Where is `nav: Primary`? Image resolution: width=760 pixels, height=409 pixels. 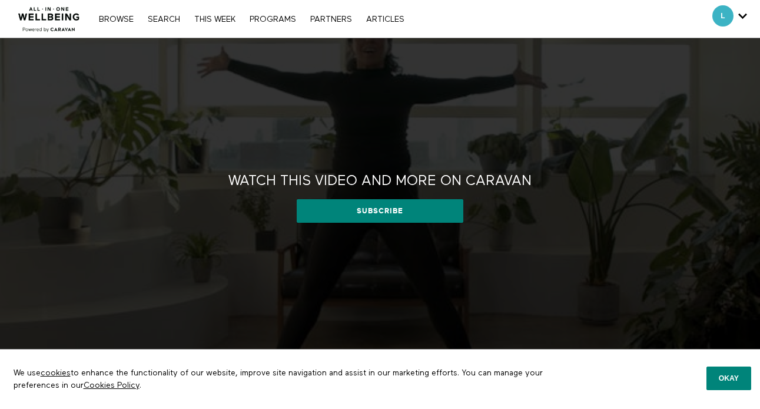
nav: Primary is located at coordinates (252, 19).